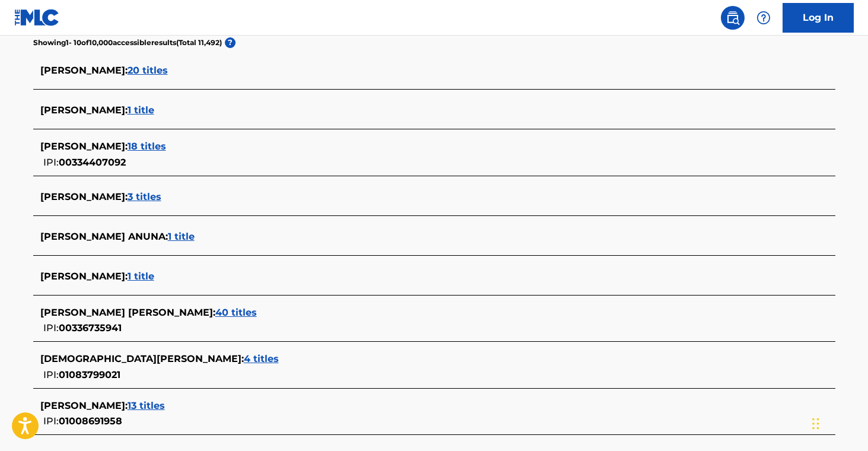  What do you see at coordinates (764, 18) in the screenshot?
I see `img: help` at bounding box center [764, 18].